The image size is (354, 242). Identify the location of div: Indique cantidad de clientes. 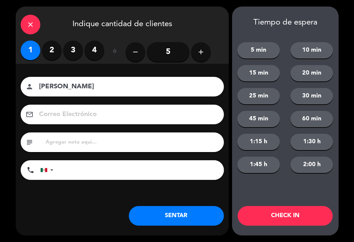
(122, 24).